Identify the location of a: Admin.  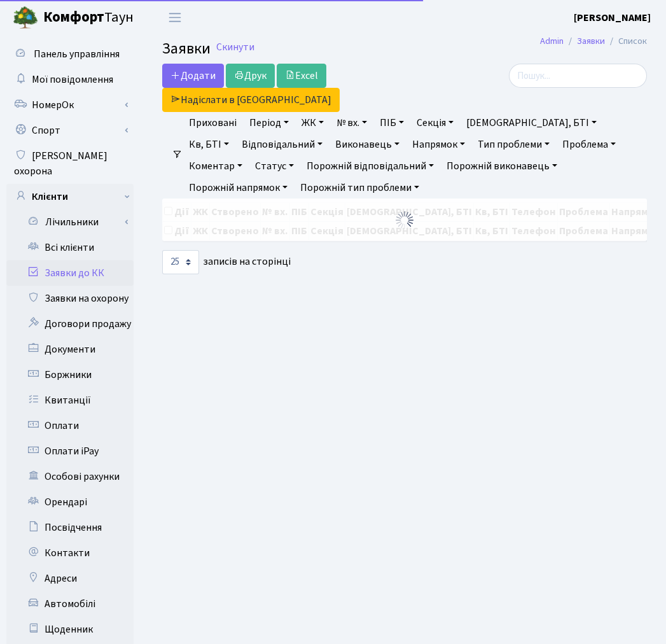
(552, 40).